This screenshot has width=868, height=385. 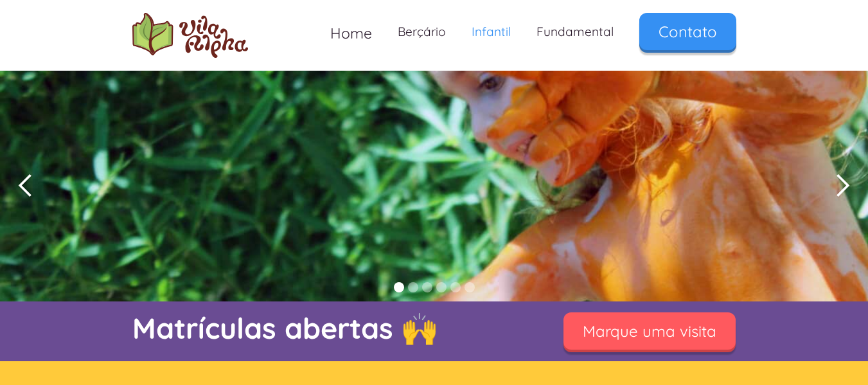 I want to click on a: Home, so click(x=351, y=33).